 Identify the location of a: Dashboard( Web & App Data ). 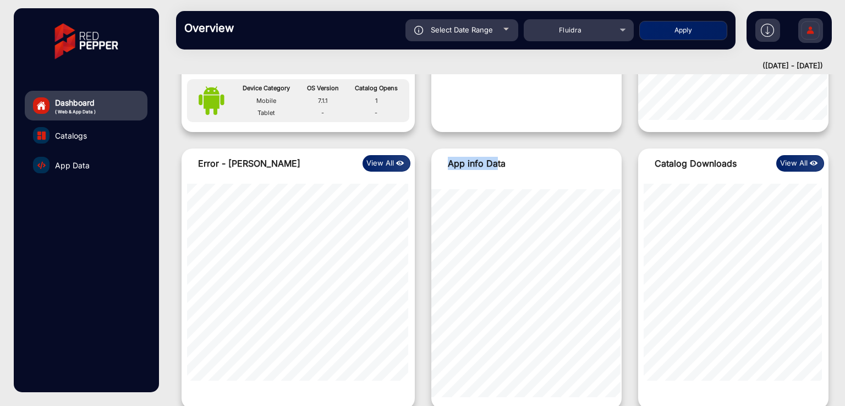
(86, 106).